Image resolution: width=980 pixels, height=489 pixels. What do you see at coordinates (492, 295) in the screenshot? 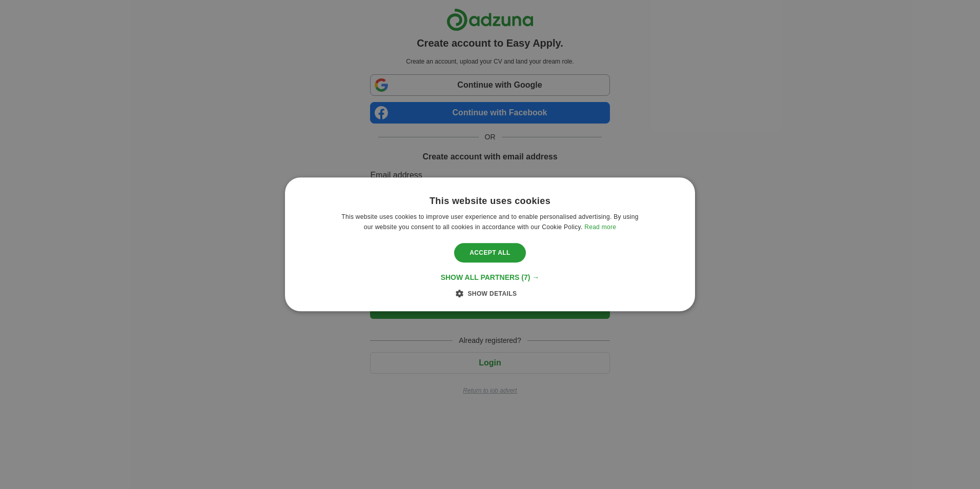
I see `span: Show details` at bounding box center [492, 295].